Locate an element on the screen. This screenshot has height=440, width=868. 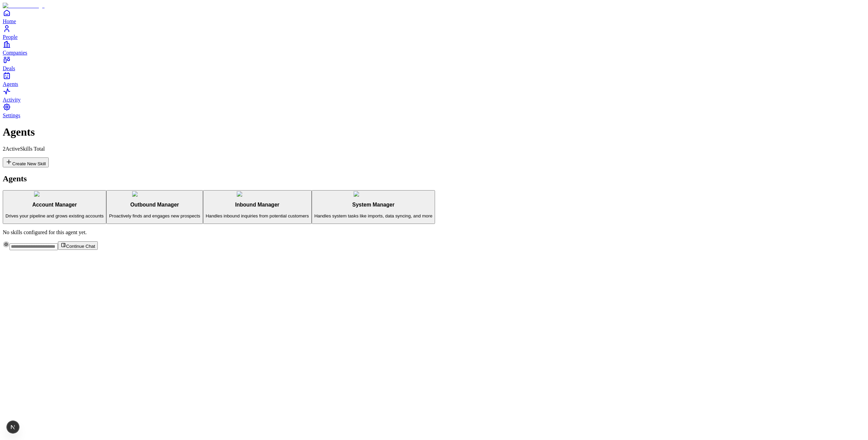
span: Home is located at coordinates (9, 21).